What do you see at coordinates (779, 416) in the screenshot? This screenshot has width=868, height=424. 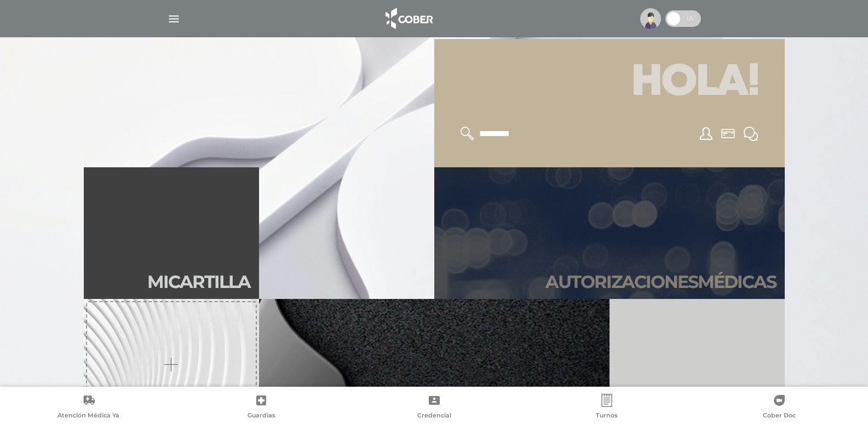 I see `span: Cober Doc` at bounding box center [779, 416].